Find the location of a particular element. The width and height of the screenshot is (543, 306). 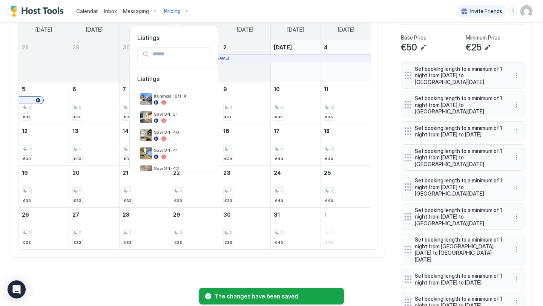

span: Kuninga 18/1-4 is located at coordinates (181, 96).